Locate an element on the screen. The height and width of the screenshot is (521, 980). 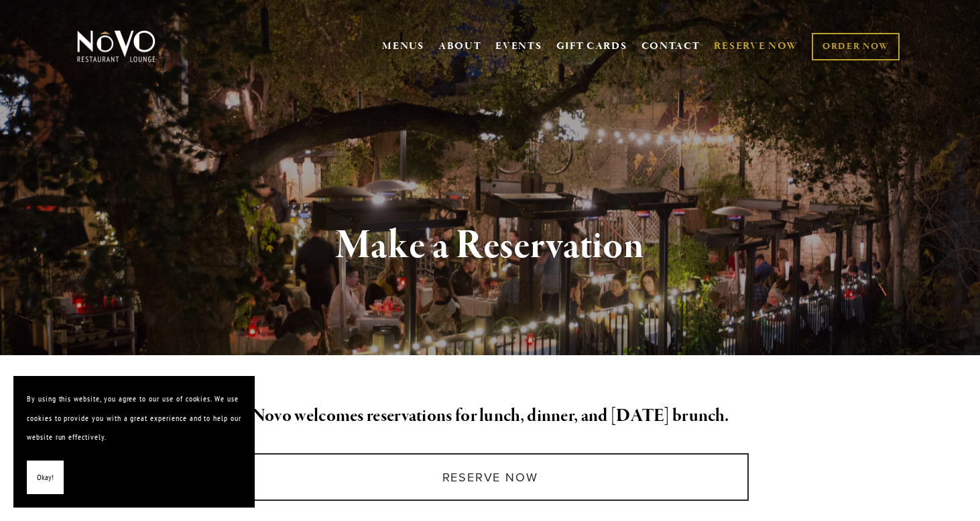
section: Cookie banner is located at coordinates (134, 441).